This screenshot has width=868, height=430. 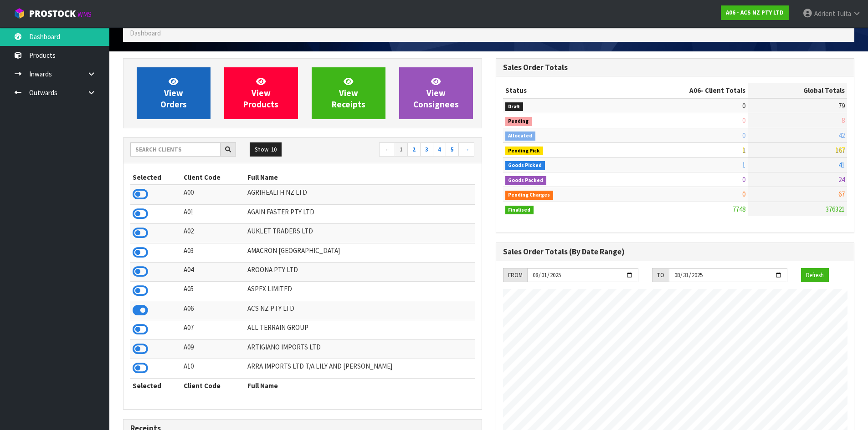 What do you see at coordinates (529, 195) in the screenshot?
I see `span: Pending Charges` at bounding box center [529, 195].